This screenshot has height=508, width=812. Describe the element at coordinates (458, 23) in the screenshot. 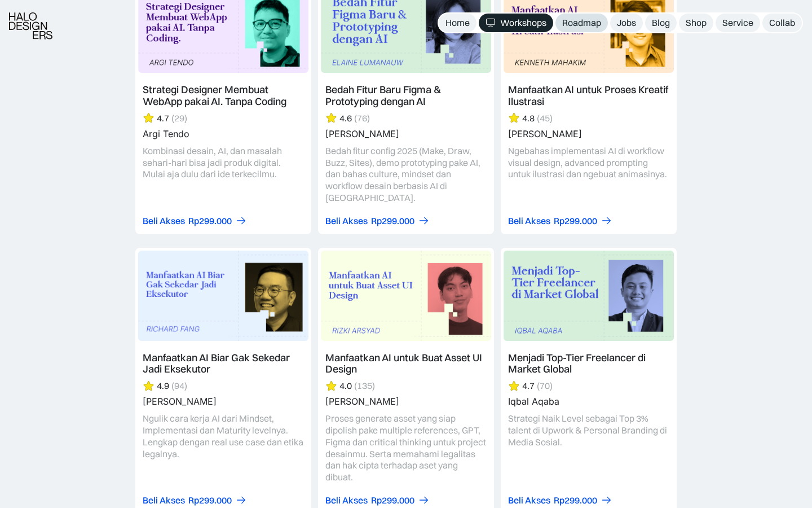

I see `div: Home` at that location.